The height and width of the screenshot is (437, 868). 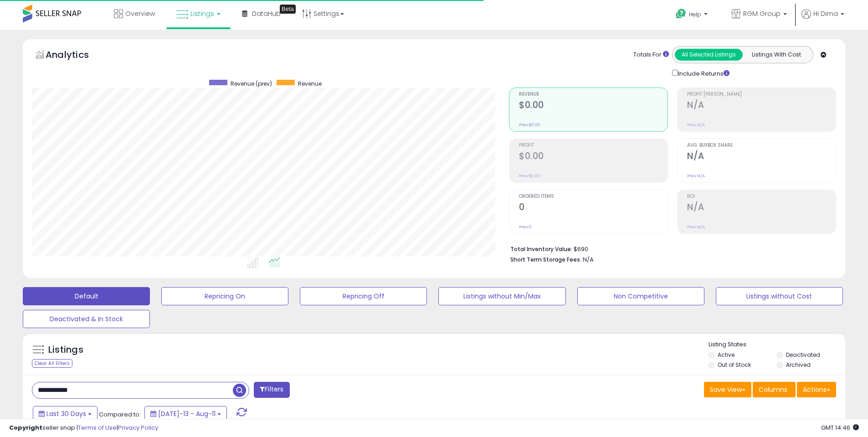 What do you see at coordinates (138, 427) in the screenshot?
I see `a: Privacy Policy` at bounding box center [138, 427].